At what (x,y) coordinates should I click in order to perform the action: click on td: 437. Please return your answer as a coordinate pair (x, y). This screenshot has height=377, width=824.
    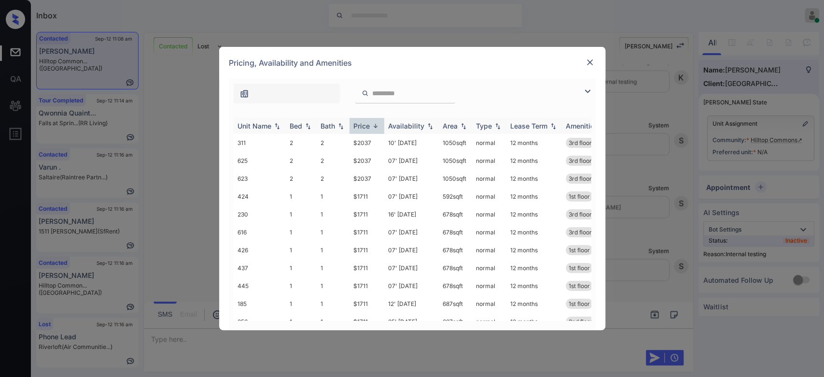
    Looking at the image, I should click on (260, 268).